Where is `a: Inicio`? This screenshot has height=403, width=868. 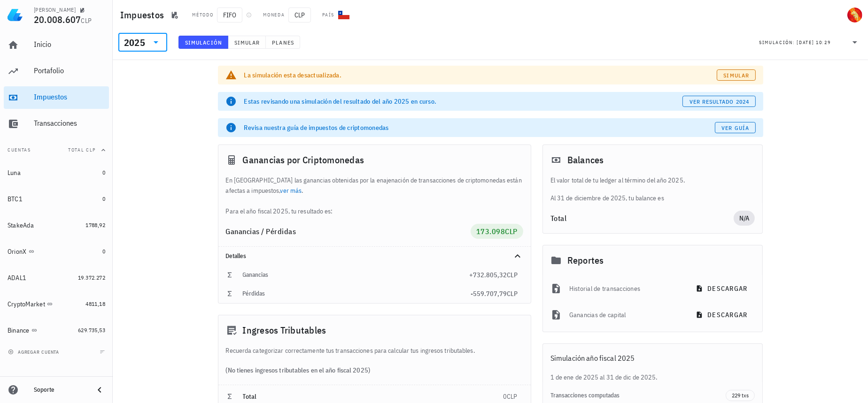 a: Inicio is located at coordinates (56, 45).